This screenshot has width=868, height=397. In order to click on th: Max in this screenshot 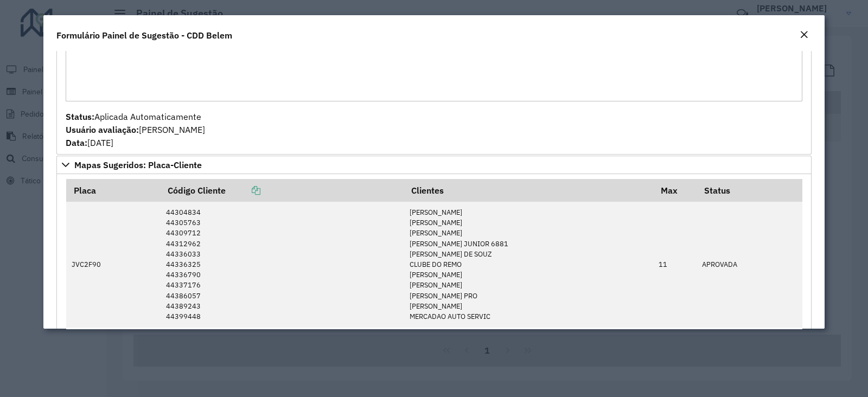, I will do `click(675, 190)`.